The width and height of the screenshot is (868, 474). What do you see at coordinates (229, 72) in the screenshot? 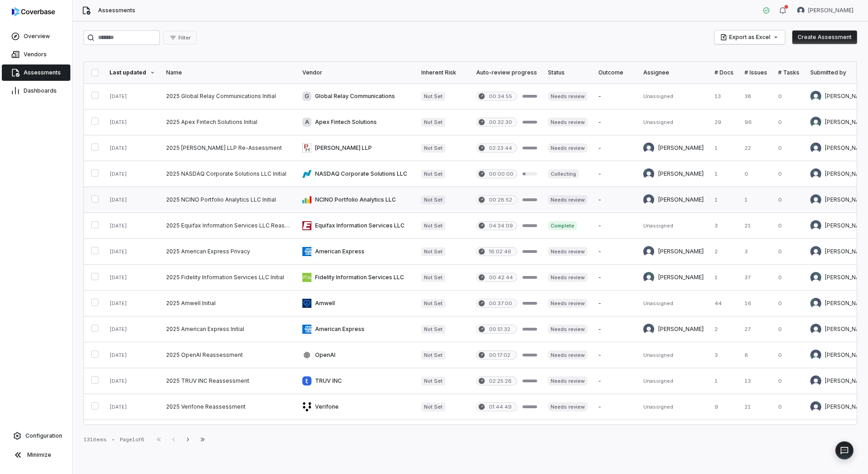
I see `div: Name` at bounding box center [229, 72].